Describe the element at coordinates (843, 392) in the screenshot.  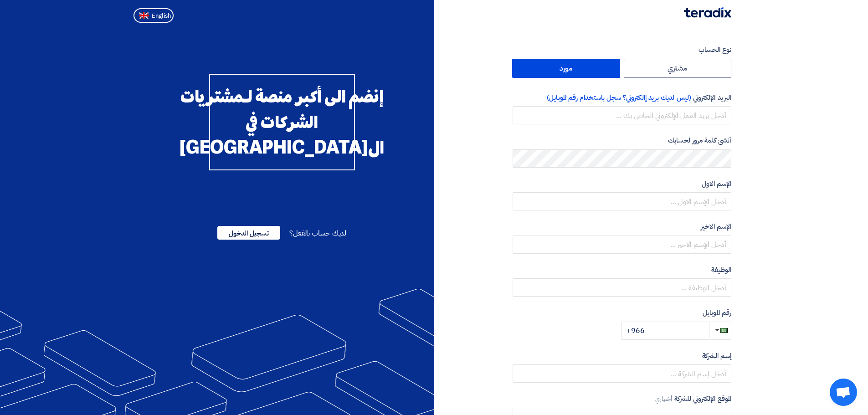
I see `div: Open chat` at that location.